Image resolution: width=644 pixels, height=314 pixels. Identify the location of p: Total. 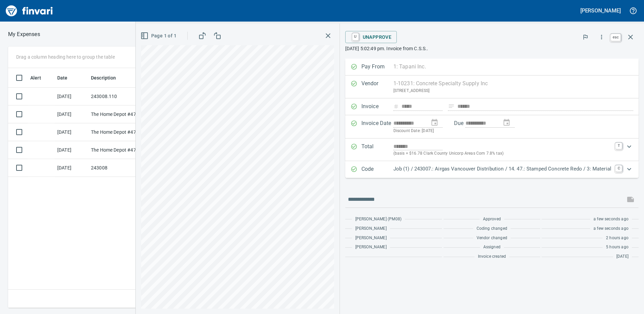
(378, 149).